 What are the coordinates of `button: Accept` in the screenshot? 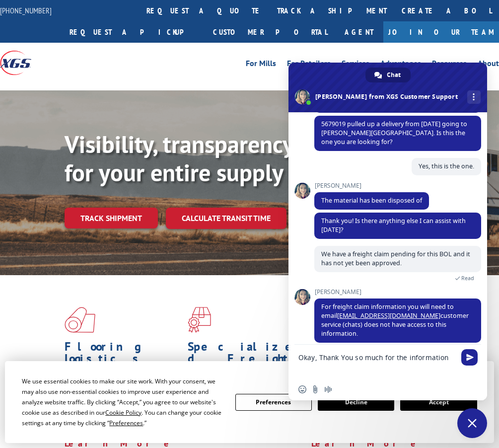 It's located at (439, 402).